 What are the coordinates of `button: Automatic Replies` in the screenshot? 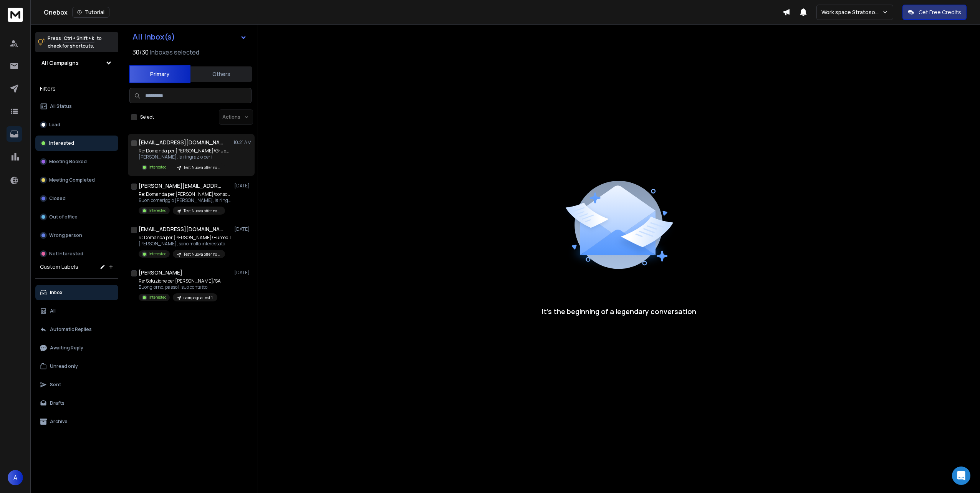 It's located at (77, 329).